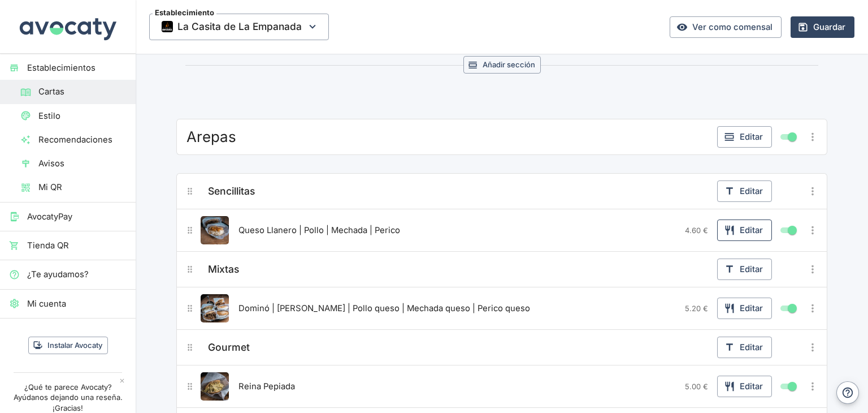 The height and width of the screenshot is (413, 868). What do you see at coordinates (697, 230) in the screenshot?
I see `span: 4.60 €` at bounding box center [697, 230].